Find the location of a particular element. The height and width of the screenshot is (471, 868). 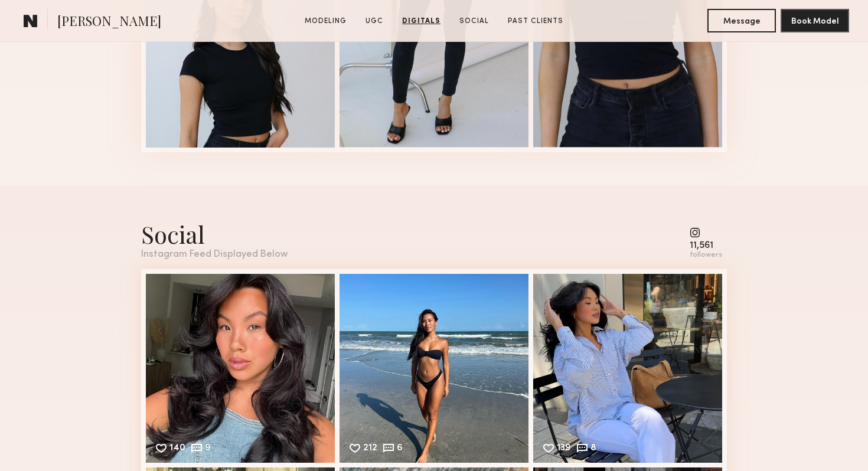

a: Modeling is located at coordinates (325, 21).